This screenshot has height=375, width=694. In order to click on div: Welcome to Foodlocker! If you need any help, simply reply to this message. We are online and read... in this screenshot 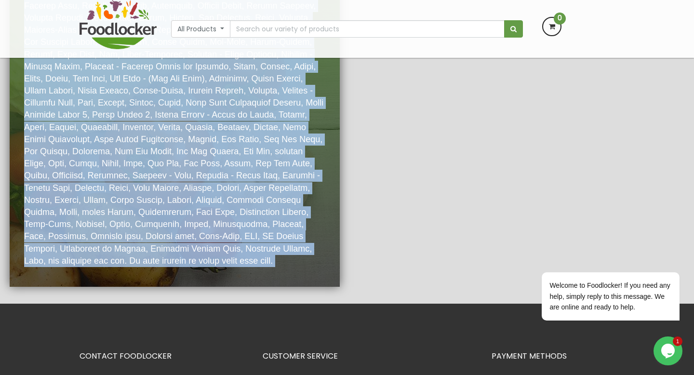, I will do `click(87, 111)`.